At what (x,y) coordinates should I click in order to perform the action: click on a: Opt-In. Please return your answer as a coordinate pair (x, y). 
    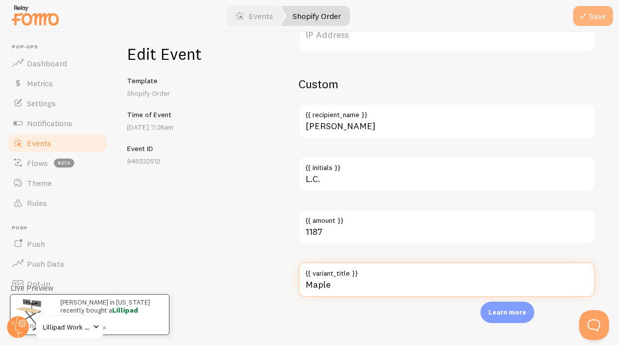
    Looking at the image, I should click on (57, 284).